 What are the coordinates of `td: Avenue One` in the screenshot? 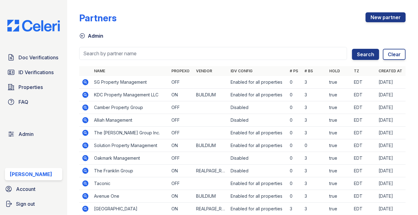 It's located at (130, 196).